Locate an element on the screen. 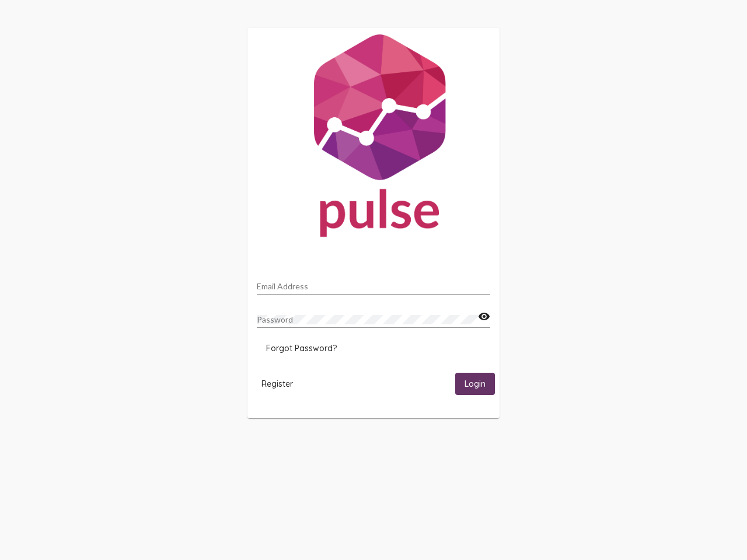 This screenshot has width=747, height=560. span: Register is located at coordinates (277, 384).